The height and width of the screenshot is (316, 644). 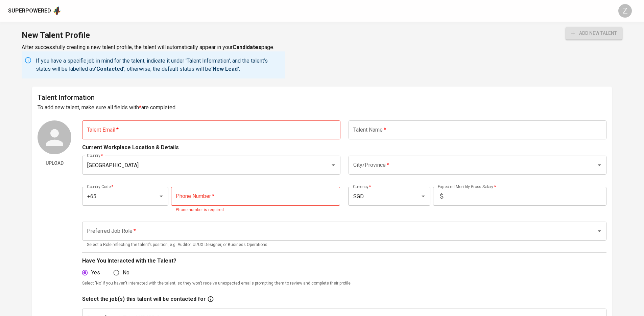 What do you see at coordinates (225, 69) in the screenshot?
I see `b: 'New Lead'` at bounding box center [225, 69].